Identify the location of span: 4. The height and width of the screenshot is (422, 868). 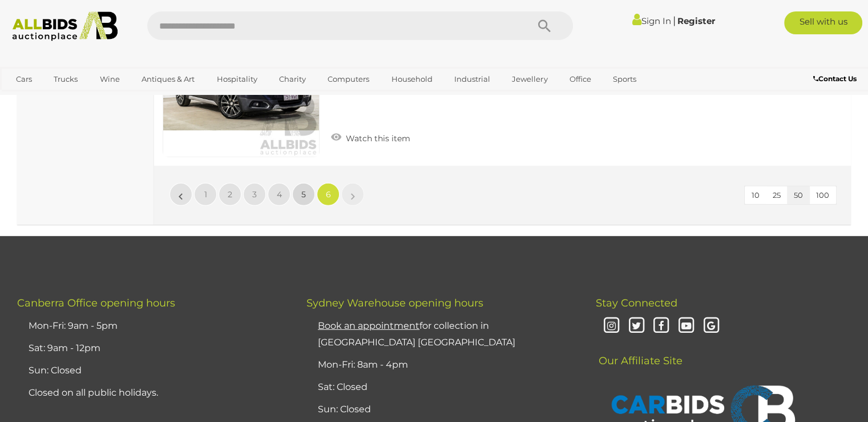
(279, 195).